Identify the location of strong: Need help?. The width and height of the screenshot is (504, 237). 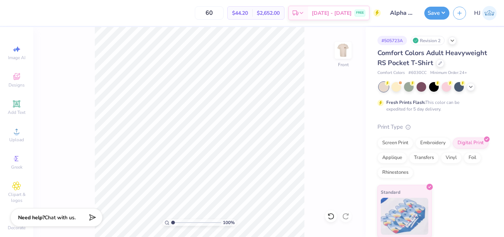
(31, 217).